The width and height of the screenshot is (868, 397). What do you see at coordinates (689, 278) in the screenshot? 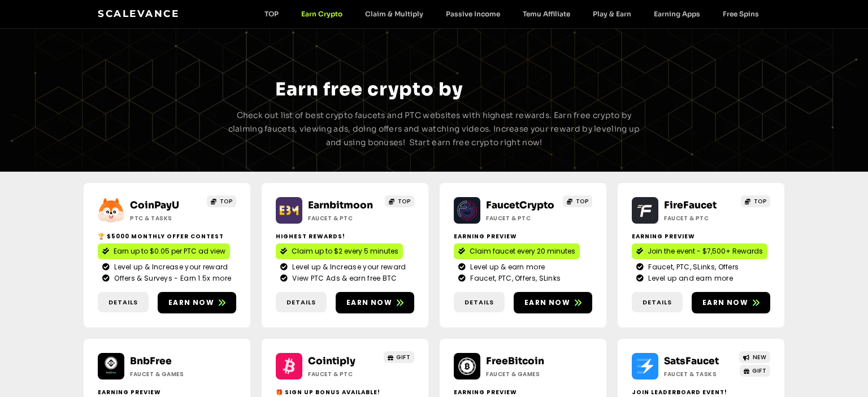
I see `span: Level up and earn more` at bounding box center [689, 278].